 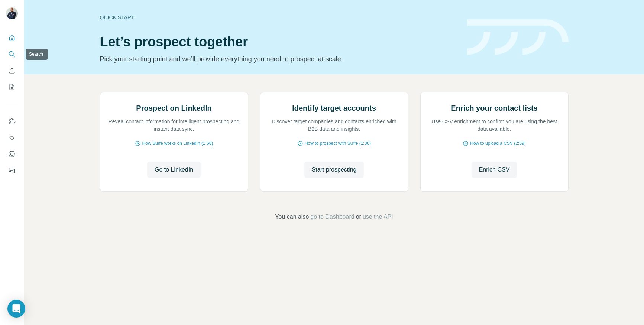 I want to click on h2: Enrich your contact lists, so click(x=494, y=108).